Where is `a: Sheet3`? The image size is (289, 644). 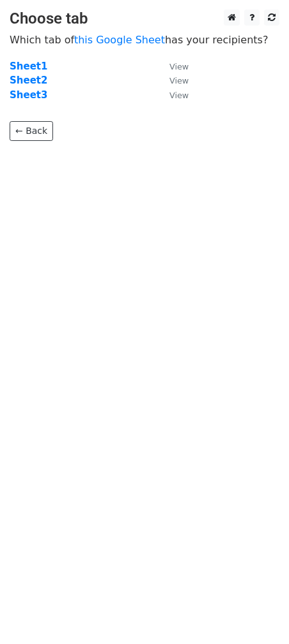 a: Sheet3 is located at coordinates (28, 95).